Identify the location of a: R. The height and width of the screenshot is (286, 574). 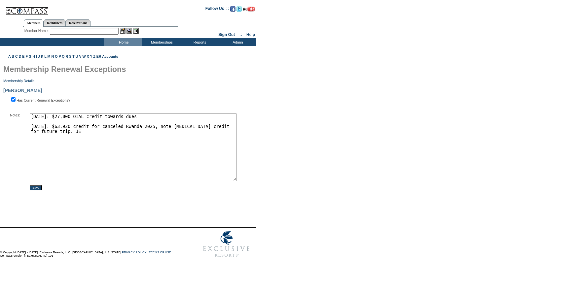
(67, 56).